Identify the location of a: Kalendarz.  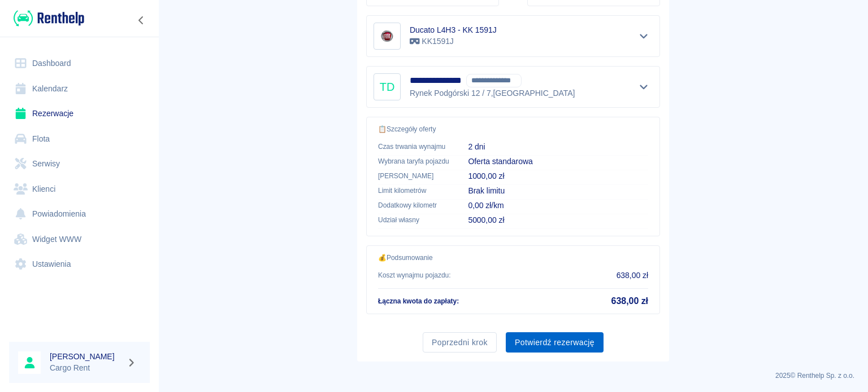
(79, 89).